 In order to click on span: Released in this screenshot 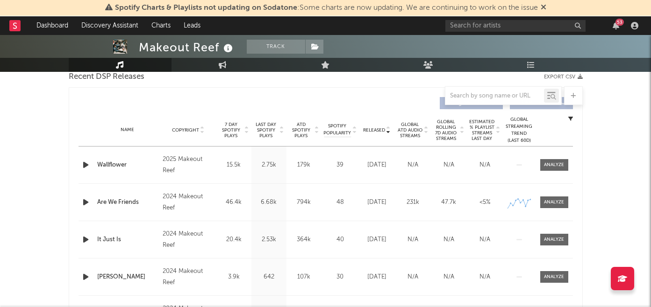, I will do `click(374, 130)`.